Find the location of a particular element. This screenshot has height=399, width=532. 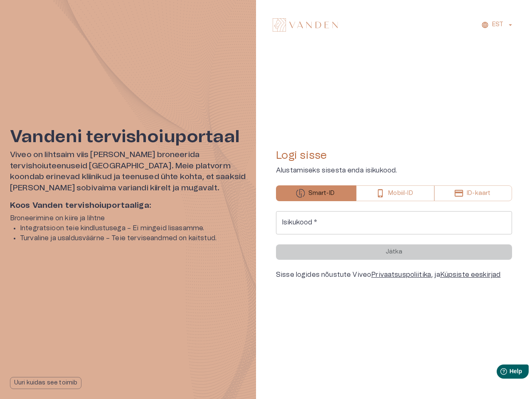

img: Vanden logo is located at coordinates (305, 25).